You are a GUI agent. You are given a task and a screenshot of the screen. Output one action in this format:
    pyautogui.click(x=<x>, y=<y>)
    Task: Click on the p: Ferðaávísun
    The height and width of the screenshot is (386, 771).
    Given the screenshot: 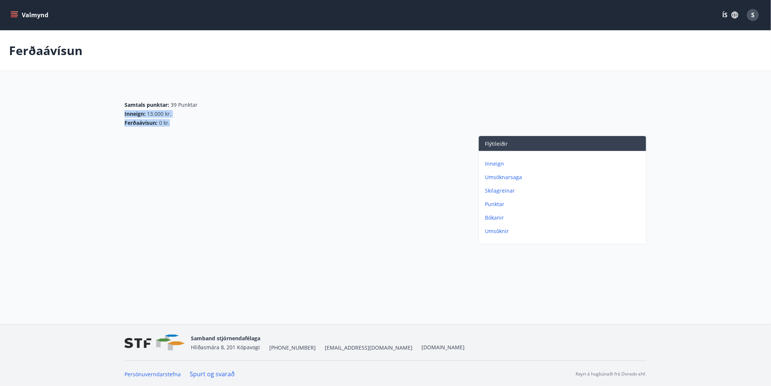 What is the action you would take?
    pyautogui.click(x=46, y=51)
    